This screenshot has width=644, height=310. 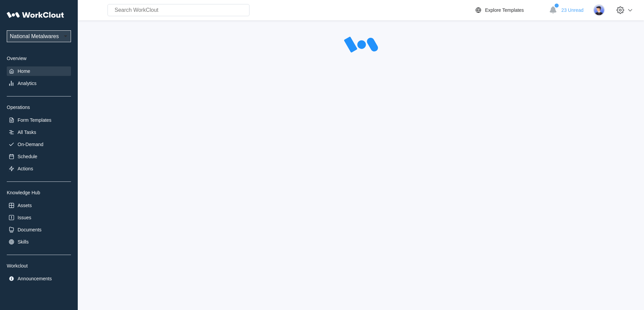 What do you see at coordinates (505, 10) in the screenshot?
I see `div: Explore Templates` at bounding box center [505, 10].